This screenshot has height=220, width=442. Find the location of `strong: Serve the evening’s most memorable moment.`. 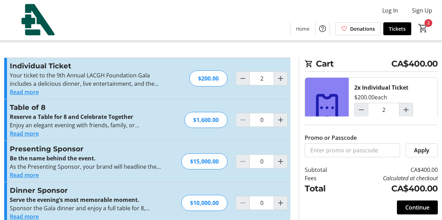

strong: Serve the evening’s most memorable moment. is located at coordinates (74, 200).